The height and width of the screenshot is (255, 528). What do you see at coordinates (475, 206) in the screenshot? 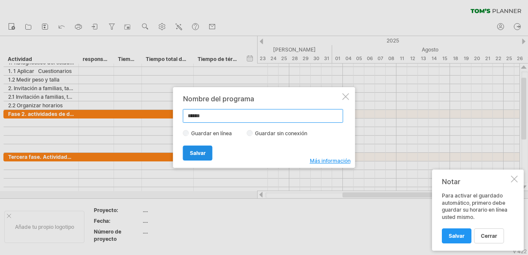
I see `font: Para activar el guardado automático, primero debe guardar su horario en línea usted mismo.` at bounding box center [475, 206].